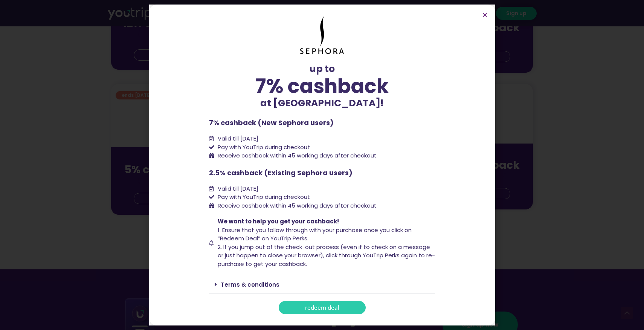 The height and width of the screenshot is (330, 644). What do you see at coordinates (322, 122) in the screenshot?
I see `p: 7% cashback (New Sephora users)` at bounding box center [322, 122].